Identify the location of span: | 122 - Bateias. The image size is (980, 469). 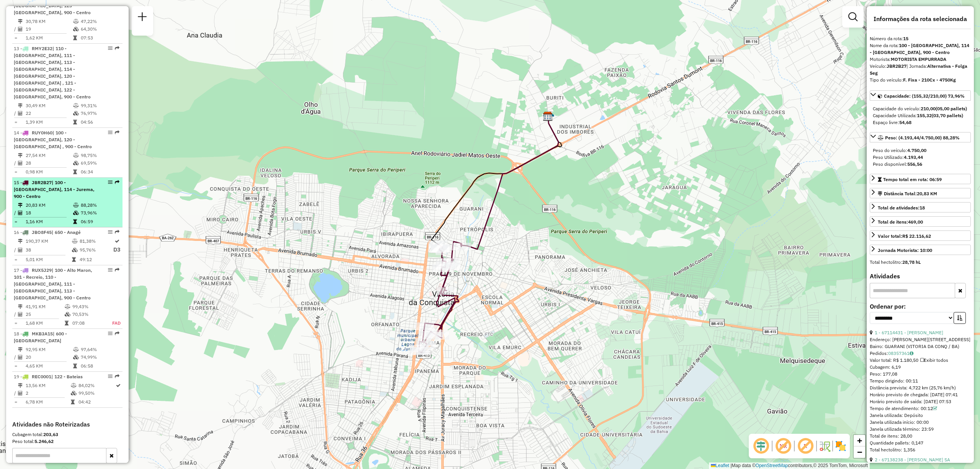
(67, 376).